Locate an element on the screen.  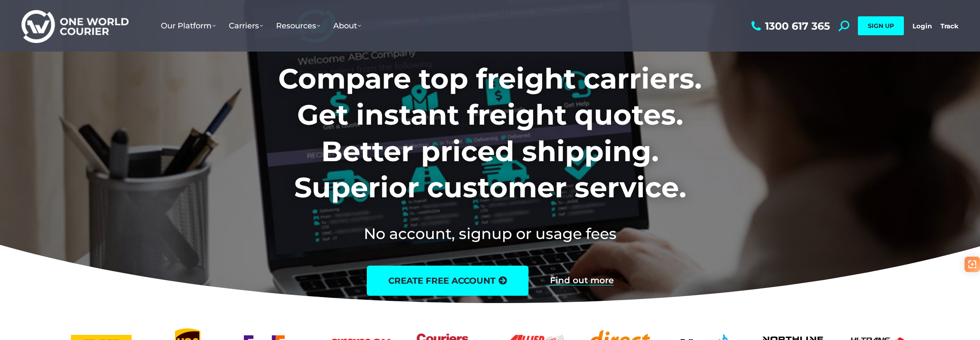
img: One World Courier is located at coordinates (75, 26).